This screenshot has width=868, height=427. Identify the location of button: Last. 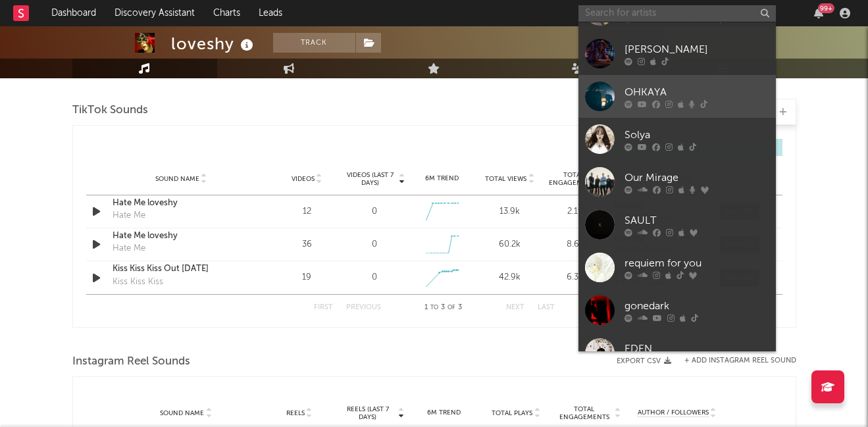
(546, 308).